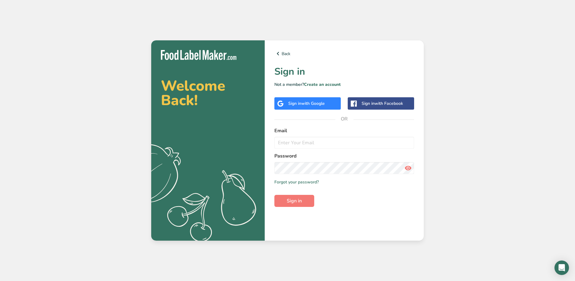  I want to click on input: Enter Your Email, so click(344, 143).